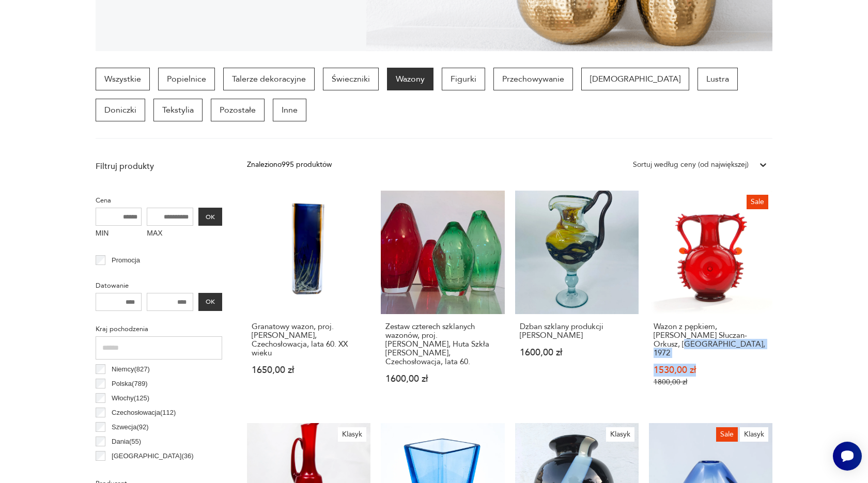 The height and width of the screenshot is (483, 868). I want to click on p: 1530,00 zł, so click(711, 370).